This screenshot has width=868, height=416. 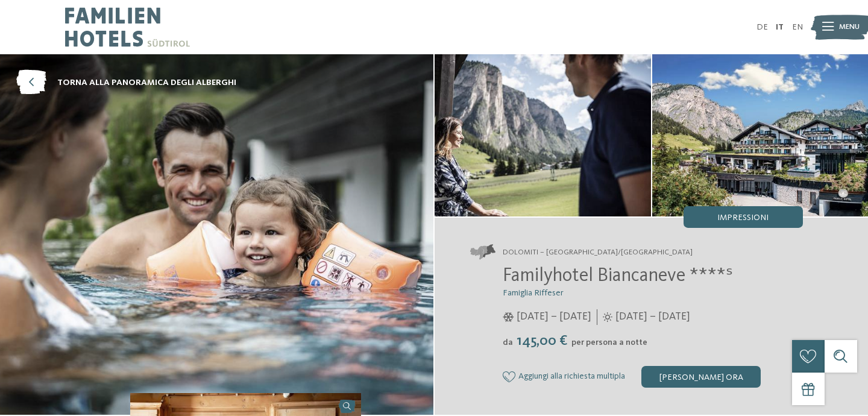 What do you see at coordinates (743, 217) in the screenshot?
I see `span: Impressioni` at bounding box center [743, 217].